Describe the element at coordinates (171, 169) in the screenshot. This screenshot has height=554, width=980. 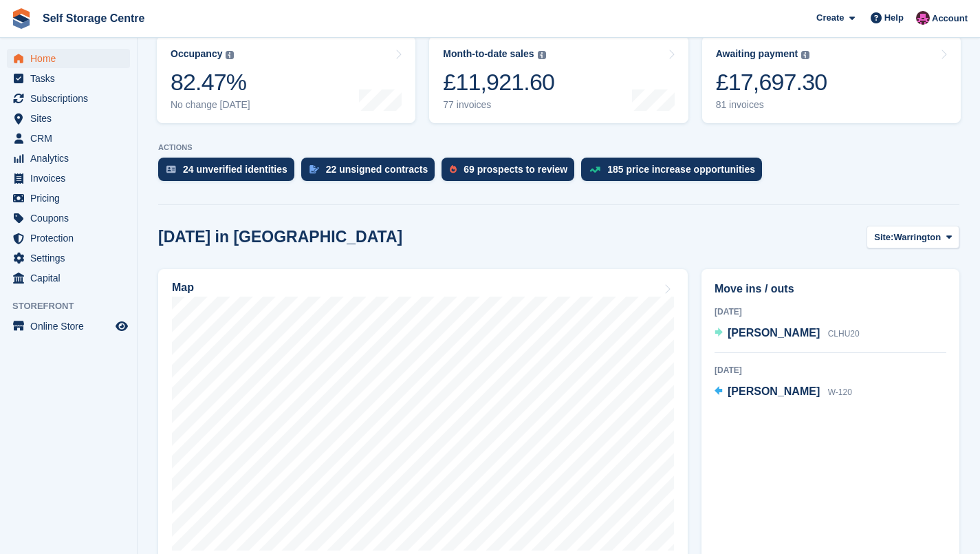
I see `img: verify_identity-adf6edd0f0f0b5bbfe63781bf79b02c33cf7c696d77639b501bdc392416b5a36.svg` at that location.